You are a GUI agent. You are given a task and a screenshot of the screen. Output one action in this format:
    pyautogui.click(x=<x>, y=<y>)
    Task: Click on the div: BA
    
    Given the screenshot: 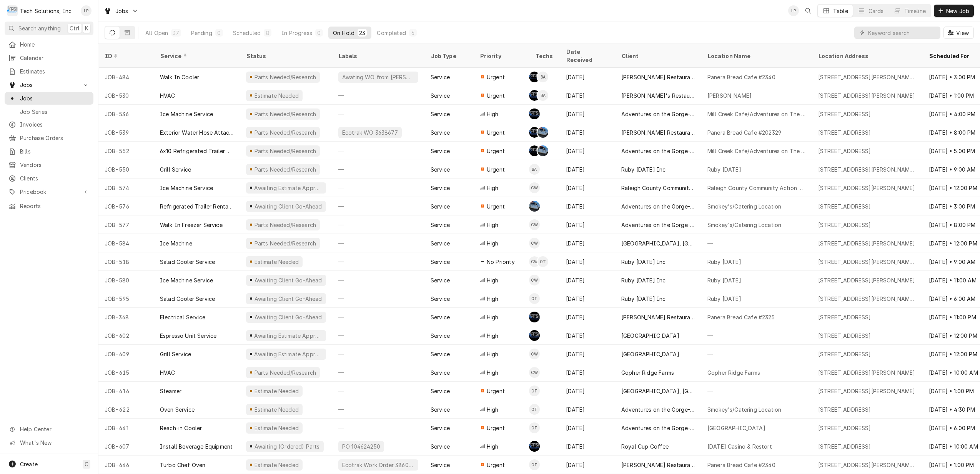 What is the action you would take?
    pyautogui.click(x=543, y=77)
    